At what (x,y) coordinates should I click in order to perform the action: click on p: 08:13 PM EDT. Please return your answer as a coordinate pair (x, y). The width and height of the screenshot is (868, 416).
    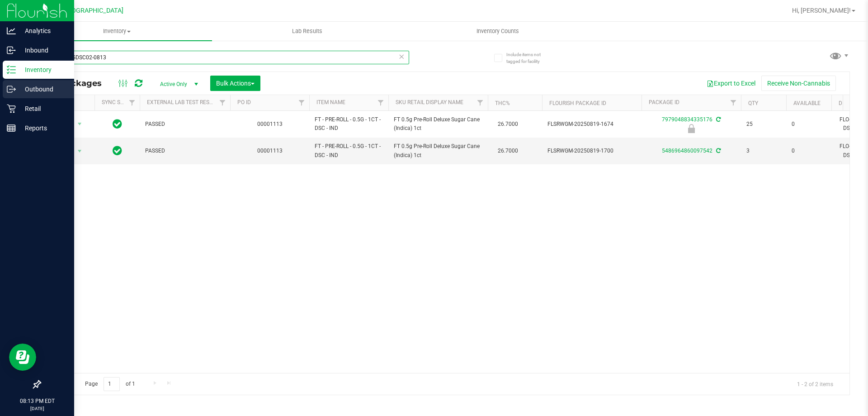
    Looking at the image, I should click on (37, 401).